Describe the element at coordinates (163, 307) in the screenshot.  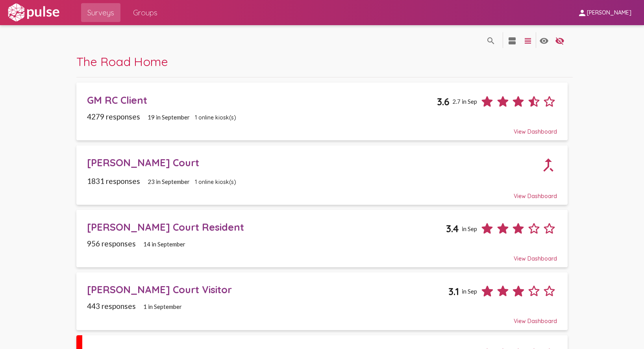
I see `span: 1 in September` at that location.